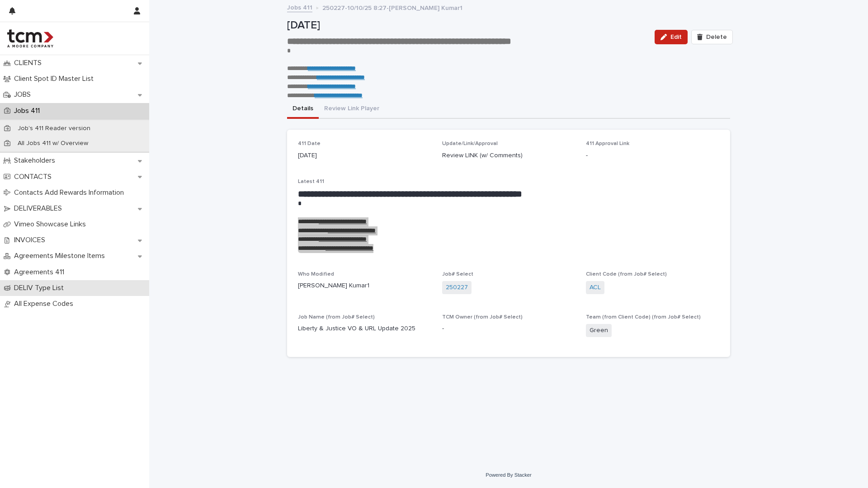 The image size is (868, 488). What do you see at coordinates (364, 329) in the screenshot?
I see `p: Liberty & Justice VO & URL Update 2025` at bounding box center [364, 329].